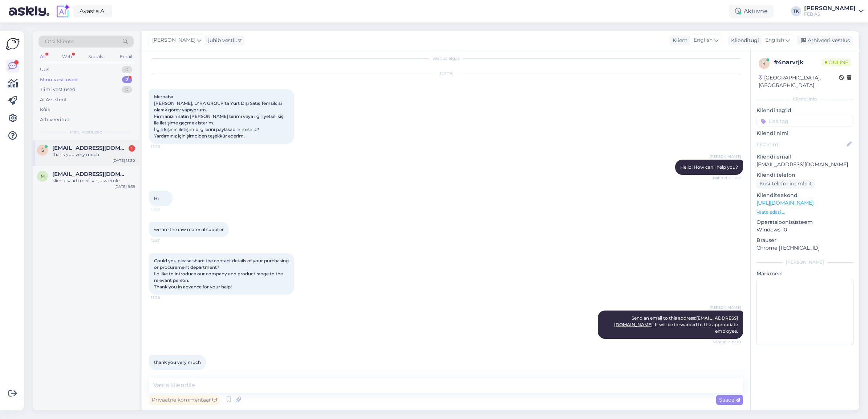  Describe the element at coordinates (797, 63) in the screenshot. I see `div: # 4narvrjk` at that location.